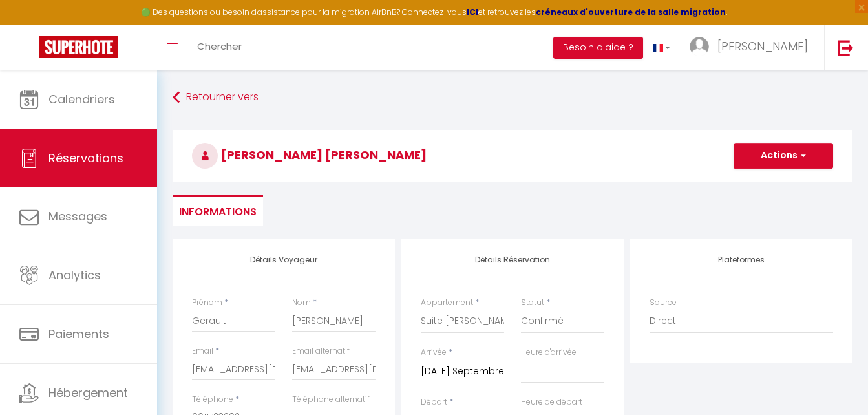 This screenshot has width=868, height=415. I want to click on label: Téléphone alternatif, so click(331, 399).